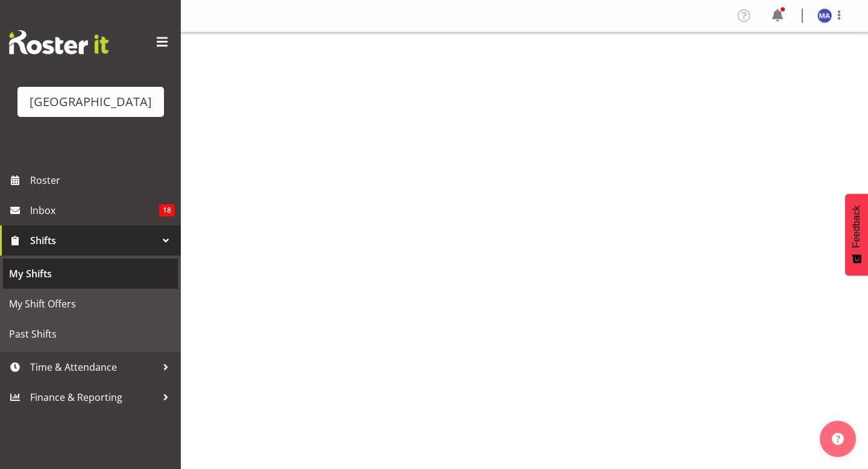 The image size is (868, 469). Describe the element at coordinates (93, 241) in the screenshot. I see `span: Shifts` at that location.